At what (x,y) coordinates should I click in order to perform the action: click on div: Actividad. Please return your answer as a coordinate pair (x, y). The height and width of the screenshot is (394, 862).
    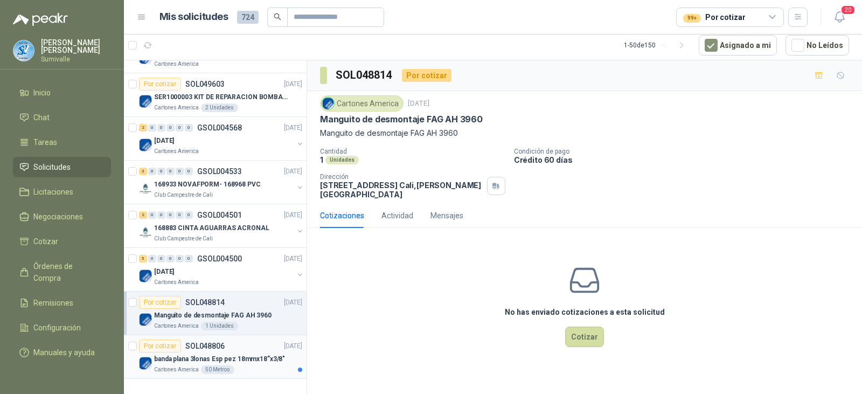
    Looking at the image, I should click on (397, 215).